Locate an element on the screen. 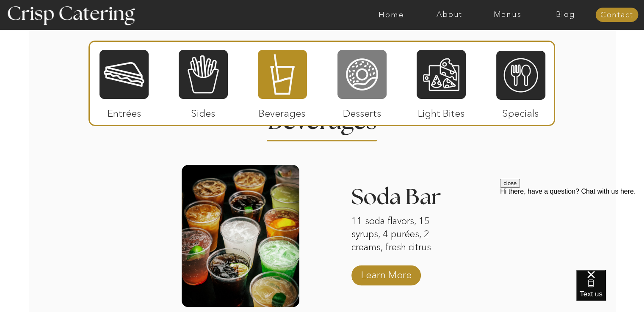  span: Text us is located at coordinates (15, 24).